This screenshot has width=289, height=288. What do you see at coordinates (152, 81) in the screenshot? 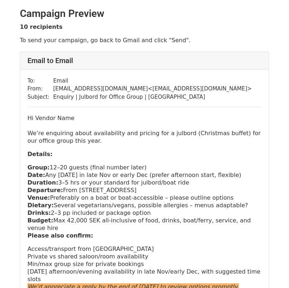
I see `td: Email` at bounding box center [152, 81].